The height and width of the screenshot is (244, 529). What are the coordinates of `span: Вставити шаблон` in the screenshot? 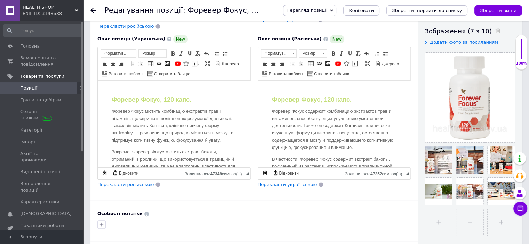 It's located at (125, 74).